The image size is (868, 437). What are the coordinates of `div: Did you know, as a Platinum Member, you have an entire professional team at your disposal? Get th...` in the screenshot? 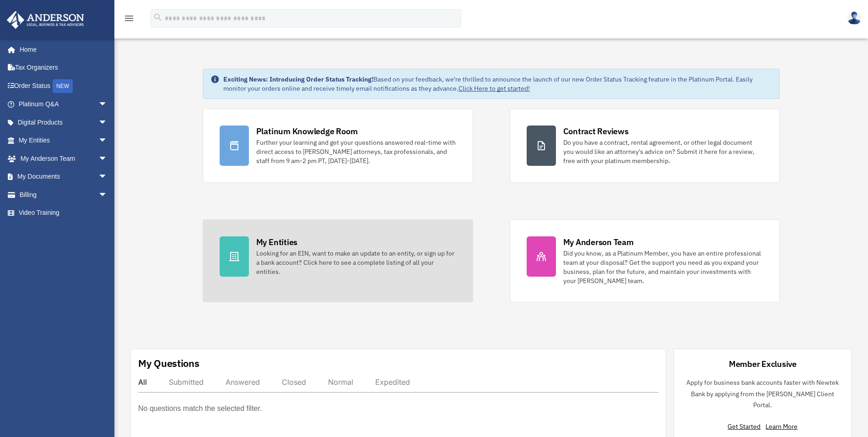 It's located at (663, 267).